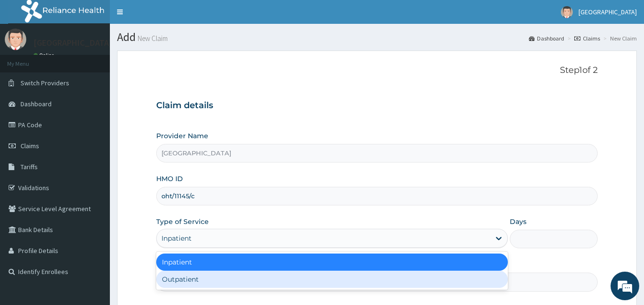 Image resolution: width=644 pixels, height=305 pixels. I want to click on small: New Claim, so click(152, 38).